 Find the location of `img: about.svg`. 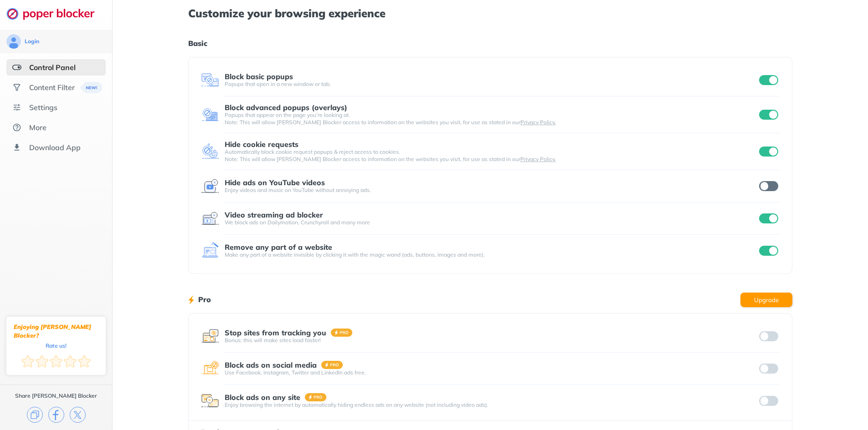

img: about.svg is located at coordinates (17, 128).